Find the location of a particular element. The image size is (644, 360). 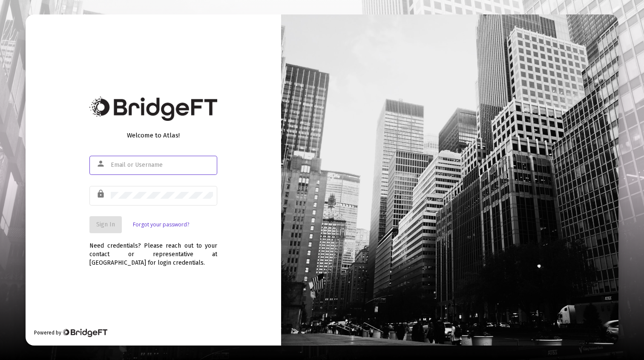

button: Sign In is located at coordinates (106, 225).